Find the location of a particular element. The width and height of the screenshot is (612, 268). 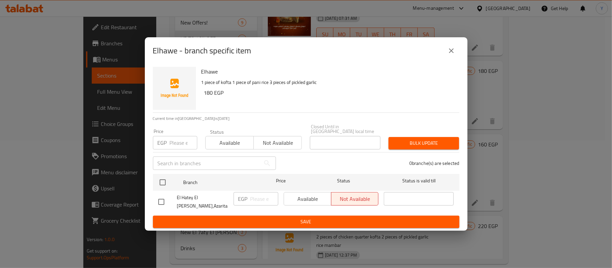

span: Branch is located at coordinates (218, 183).